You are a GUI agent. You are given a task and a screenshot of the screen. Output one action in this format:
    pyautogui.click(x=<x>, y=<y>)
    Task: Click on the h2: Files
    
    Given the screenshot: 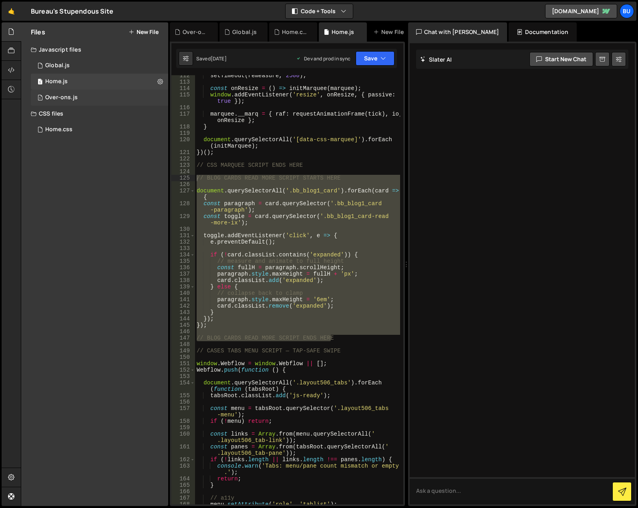 What is the action you would take?
    pyautogui.click(x=38, y=32)
    